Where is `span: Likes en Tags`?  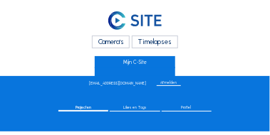
span: Likes en Tags is located at coordinates (135, 108).